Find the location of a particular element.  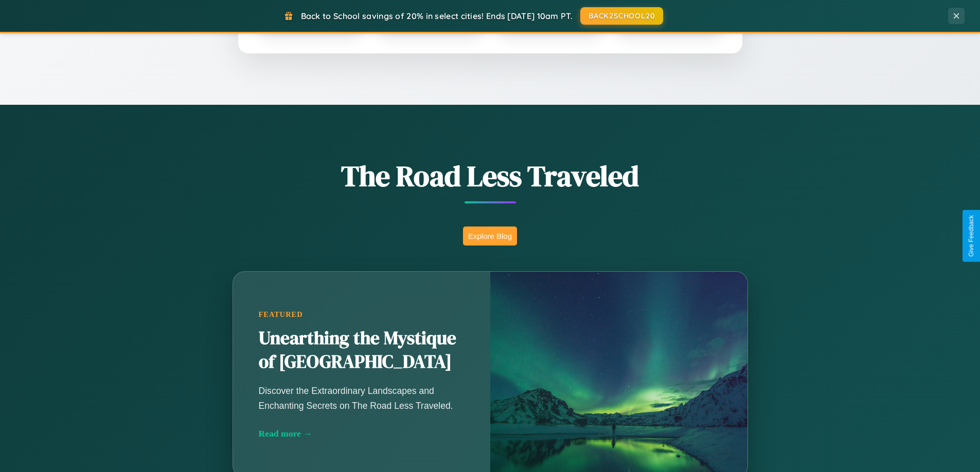

div: Featured is located at coordinates (362, 315).